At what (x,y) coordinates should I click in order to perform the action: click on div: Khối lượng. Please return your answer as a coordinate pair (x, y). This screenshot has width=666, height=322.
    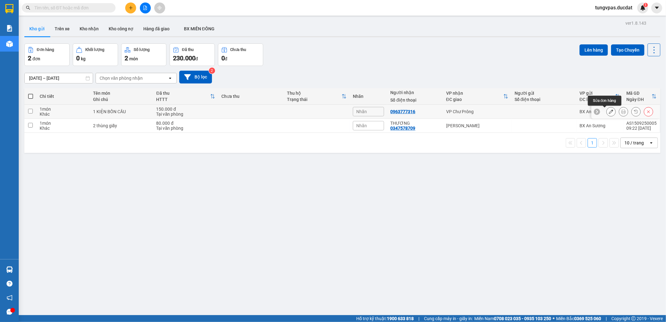
    Looking at the image, I should click on (95, 50).